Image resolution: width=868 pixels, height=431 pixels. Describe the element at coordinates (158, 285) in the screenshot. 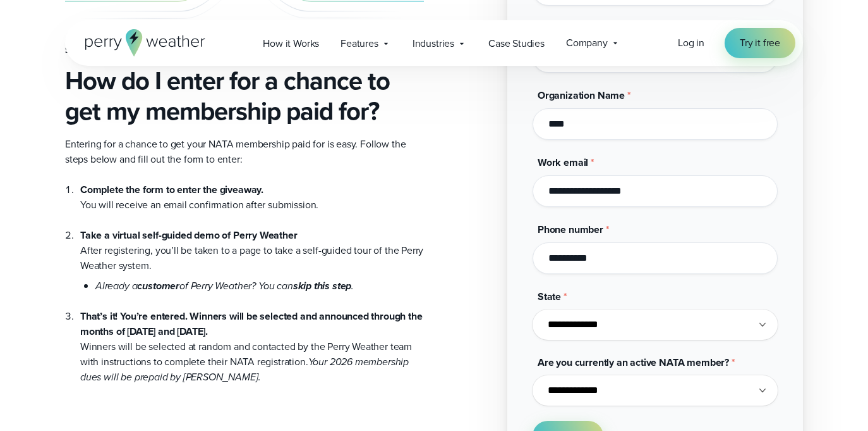

I see `strong: customer` at that location.